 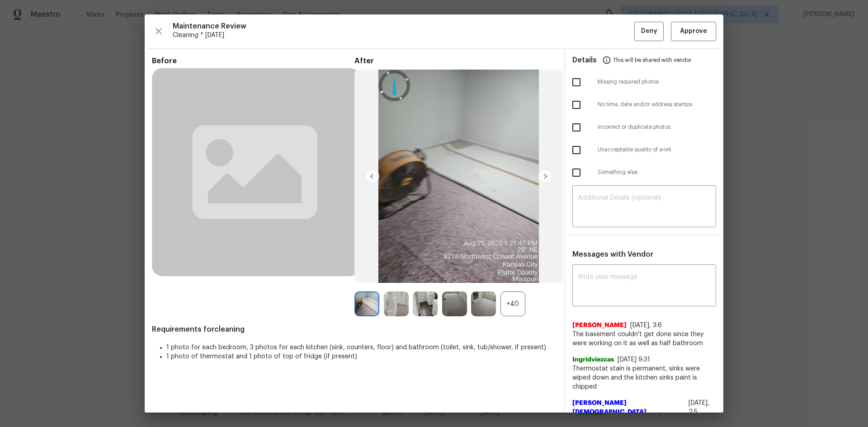 What do you see at coordinates (657, 149) in the screenshot?
I see `span: Unacceptable quality of work` at bounding box center [657, 149].